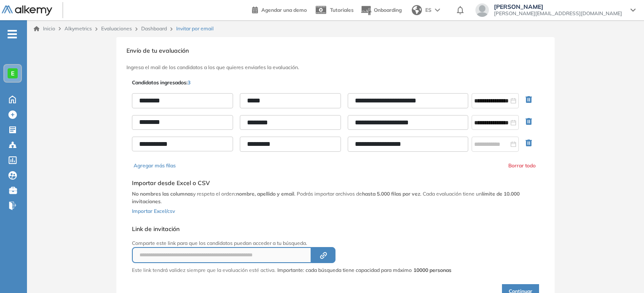 This screenshot has height=293, width=644. I want to click on p: Comparte este link para que los candidatos puedan acceder a tu búsqueda., so click(292, 243).